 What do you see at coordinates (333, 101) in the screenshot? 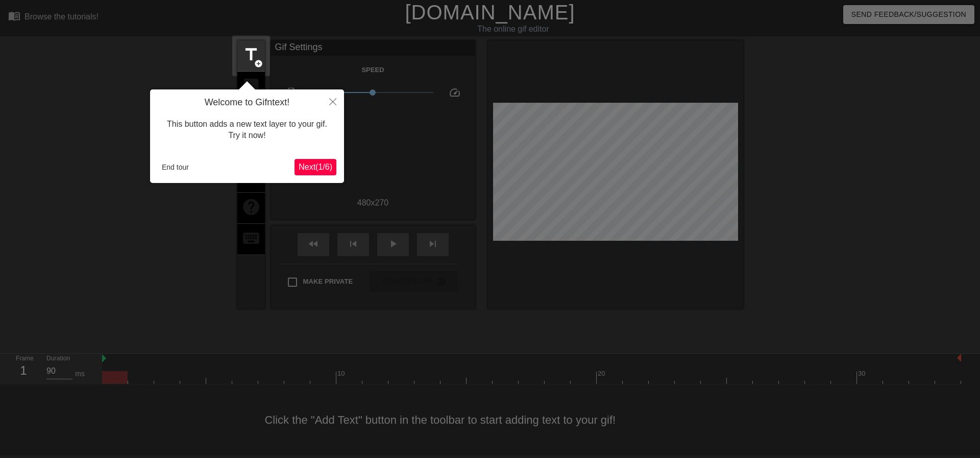
I see `button: Close` at bounding box center [333, 101].